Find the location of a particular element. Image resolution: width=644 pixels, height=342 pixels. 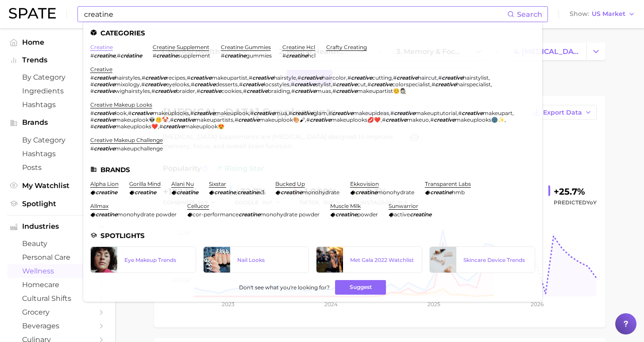

span: Brands is located at coordinates (58, 122).